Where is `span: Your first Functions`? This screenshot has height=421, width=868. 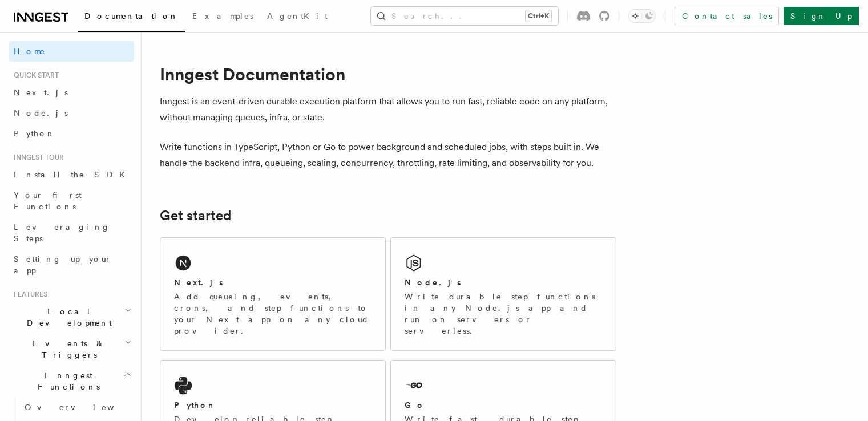 span: Your first Functions is located at coordinates (47, 201).